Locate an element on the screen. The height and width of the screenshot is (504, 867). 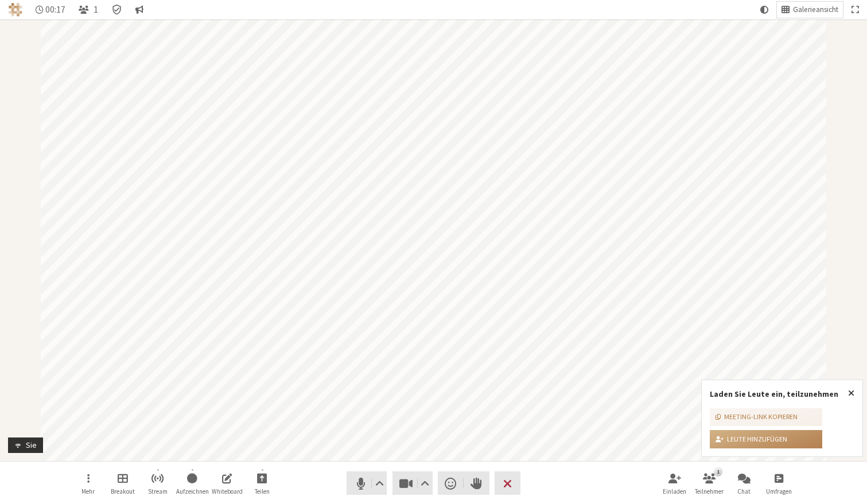
button: Freigabe starten is located at coordinates (262, 483).